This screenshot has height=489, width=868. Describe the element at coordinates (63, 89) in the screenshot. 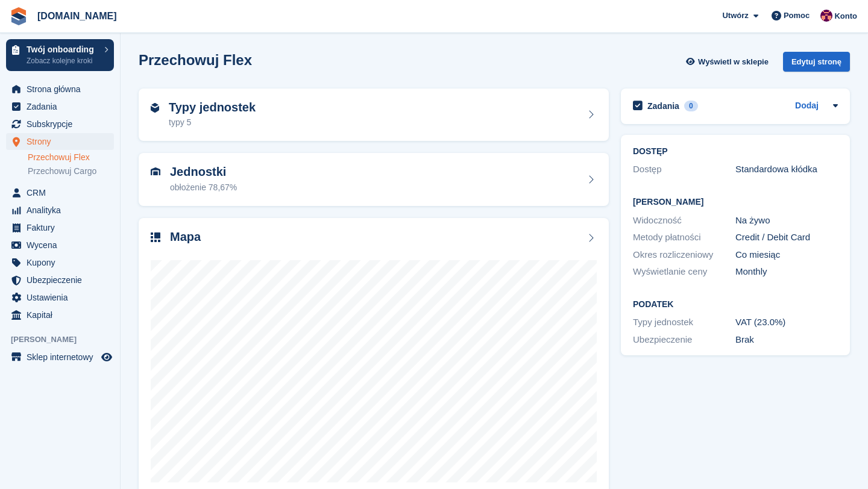

I see `span: Strona główna` at that location.